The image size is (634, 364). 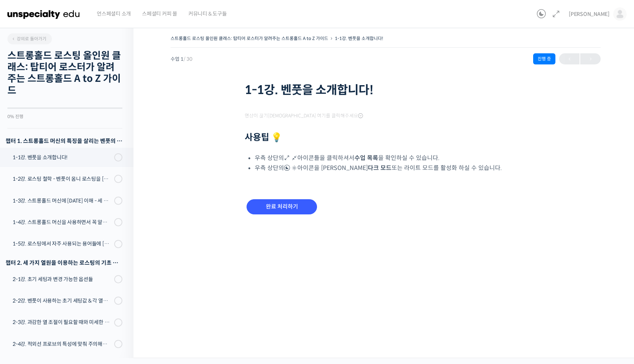 What do you see at coordinates (367, 158) in the screenshot?
I see `b: 수업 목록` at bounding box center [367, 158].